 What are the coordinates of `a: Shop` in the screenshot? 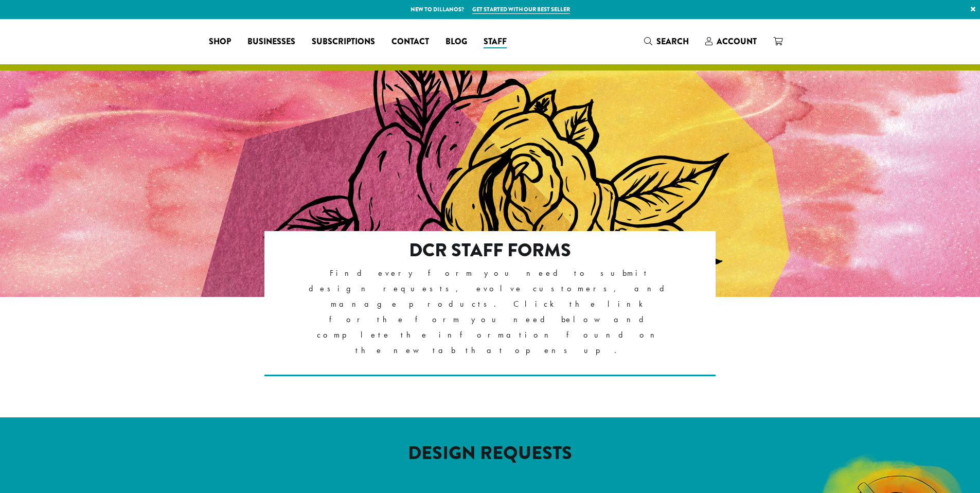 It's located at (220, 42).